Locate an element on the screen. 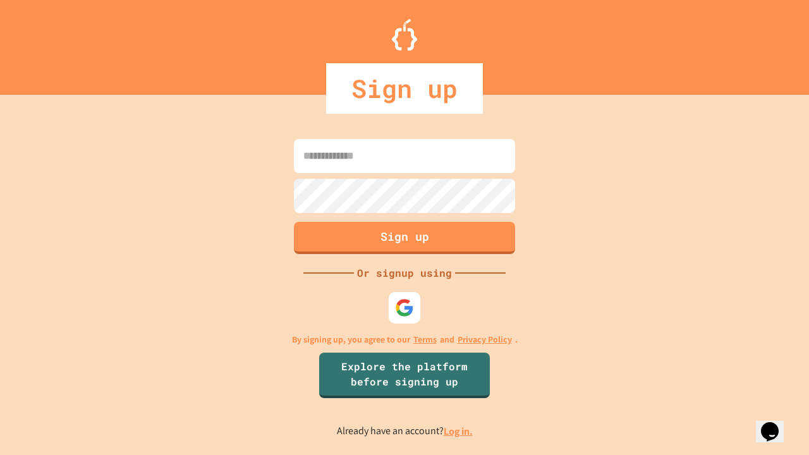 Image resolution: width=809 pixels, height=455 pixels. p: Already have an account? is located at coordinates (404, 431).